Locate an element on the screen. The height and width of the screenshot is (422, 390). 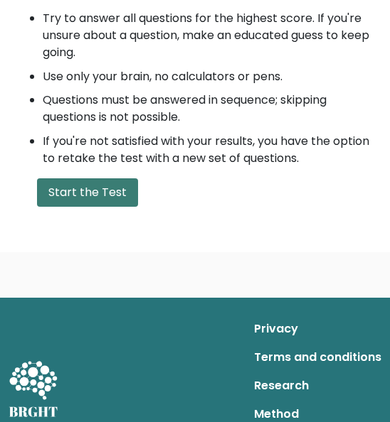
li: Questions must be answered in sequence; skipping questions is not possible. is located at coordinates (206, 109).